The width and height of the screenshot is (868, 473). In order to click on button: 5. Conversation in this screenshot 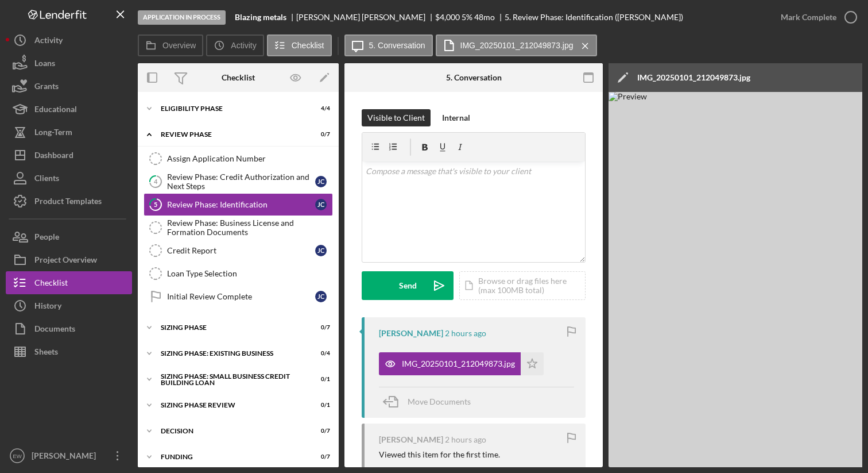, I will do `click(388, 45)`.